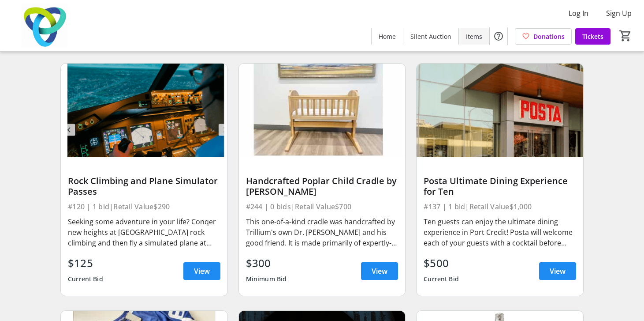  What do you see at coordinates (442, 263) in the screenshot?
I see `div: $500` at bounding box center [442, 263].